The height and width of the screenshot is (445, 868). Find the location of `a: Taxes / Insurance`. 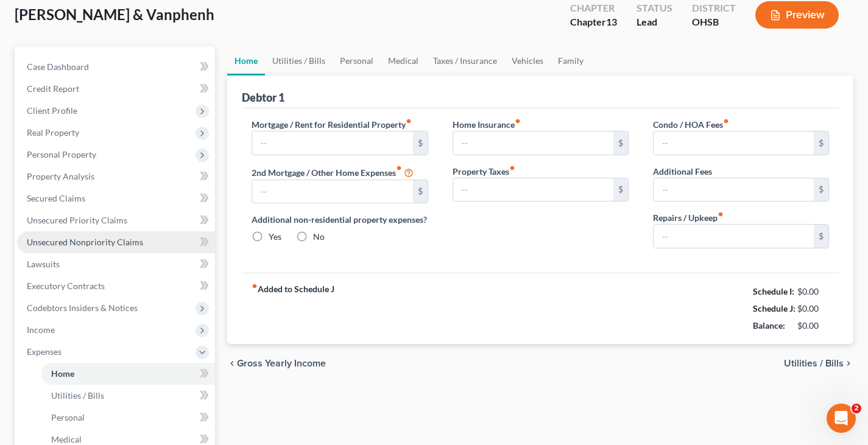

a: Taxes / Insurance is located at coordinates (465, 61).